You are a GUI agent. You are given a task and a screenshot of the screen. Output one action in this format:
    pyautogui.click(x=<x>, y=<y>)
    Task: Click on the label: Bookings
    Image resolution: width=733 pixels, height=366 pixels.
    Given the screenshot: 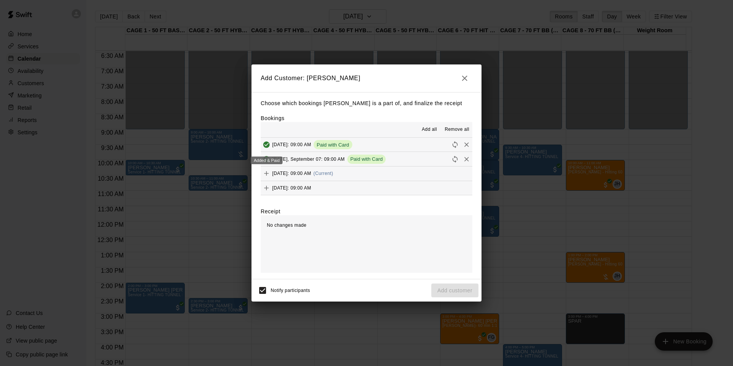 What is the action you would take?
    pyautogui.click(x=272, y=118)
    